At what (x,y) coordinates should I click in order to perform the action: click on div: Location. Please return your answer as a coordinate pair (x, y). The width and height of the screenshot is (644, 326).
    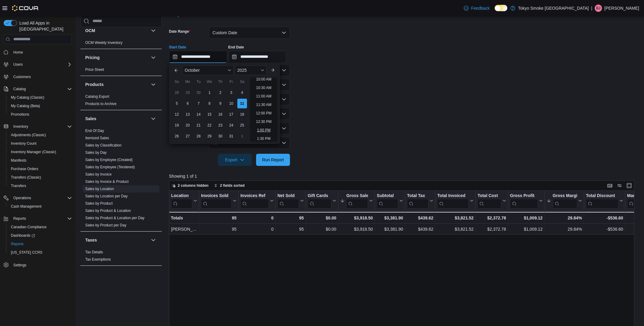
    Looking at the image, I should click on (182, 195).